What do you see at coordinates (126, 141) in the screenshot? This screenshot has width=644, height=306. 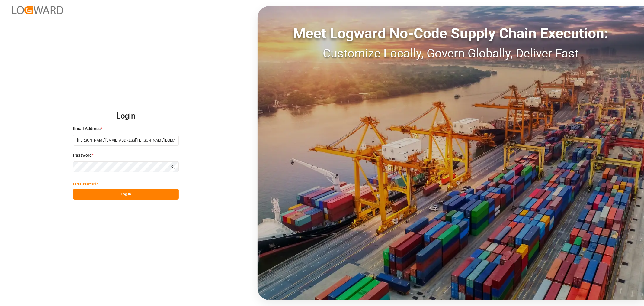 I see `input: Enter your email` at bounding box center [126, 141].